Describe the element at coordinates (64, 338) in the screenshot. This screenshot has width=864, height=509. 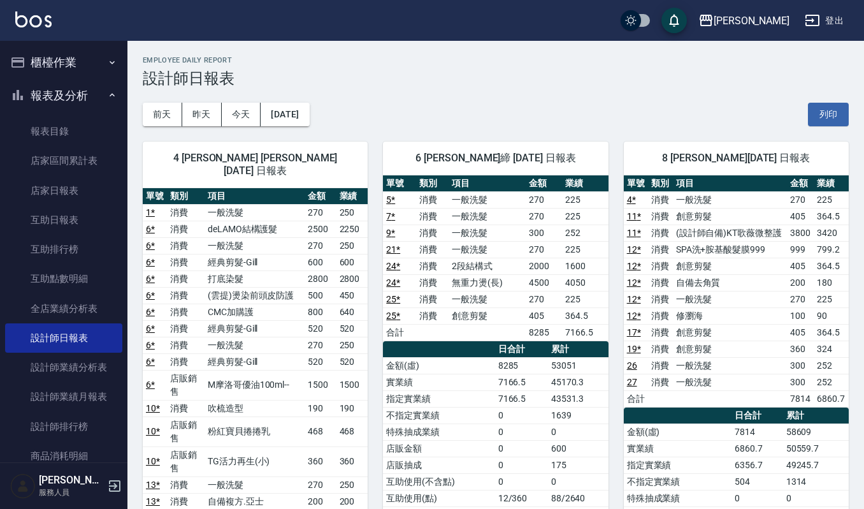
I see `a: 設計師日報表` at that location.